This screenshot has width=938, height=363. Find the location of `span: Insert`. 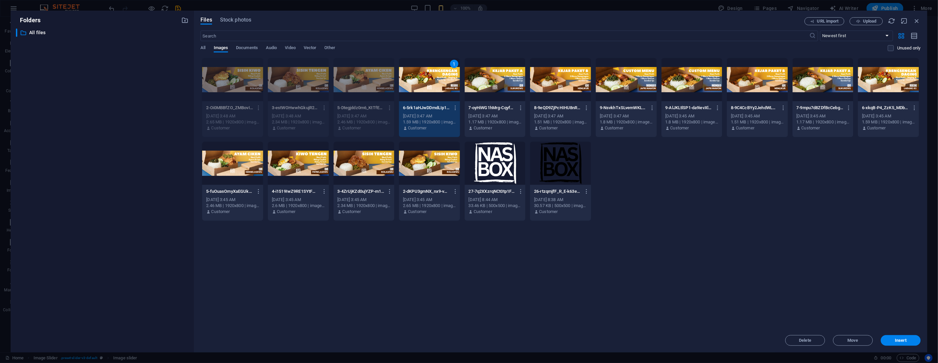

span: Insert is located at coordinates (901, 341).